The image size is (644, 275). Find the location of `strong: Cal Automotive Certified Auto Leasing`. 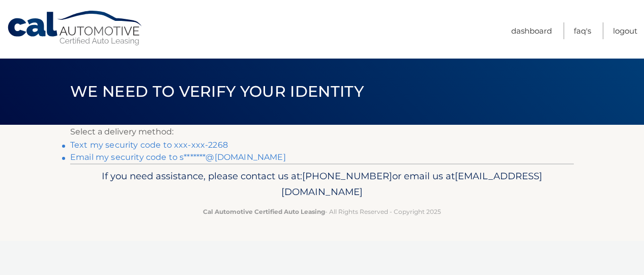

strong: Cal Automotive Certified Auto Leasing is located at coordinates (264, 211).